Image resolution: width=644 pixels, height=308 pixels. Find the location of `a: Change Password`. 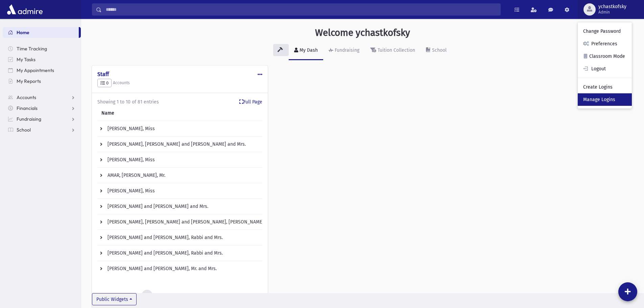

a: Change Password is located at coordinates (604, 31).